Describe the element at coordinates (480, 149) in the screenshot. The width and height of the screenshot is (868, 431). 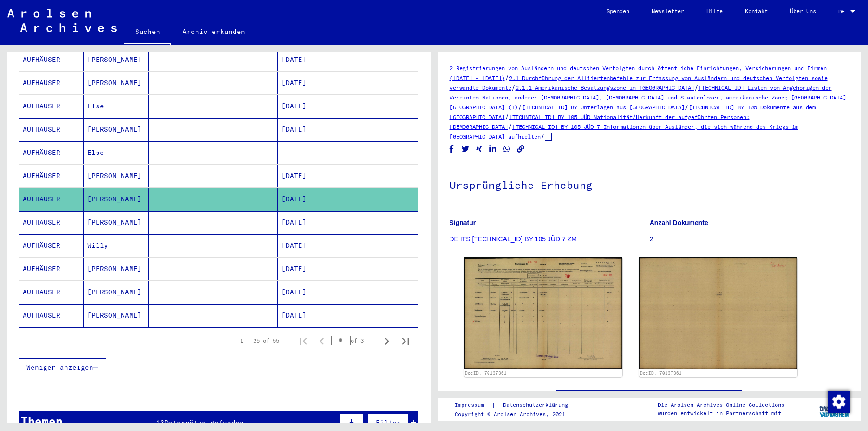
I see `button: Share on Xing` at that location.